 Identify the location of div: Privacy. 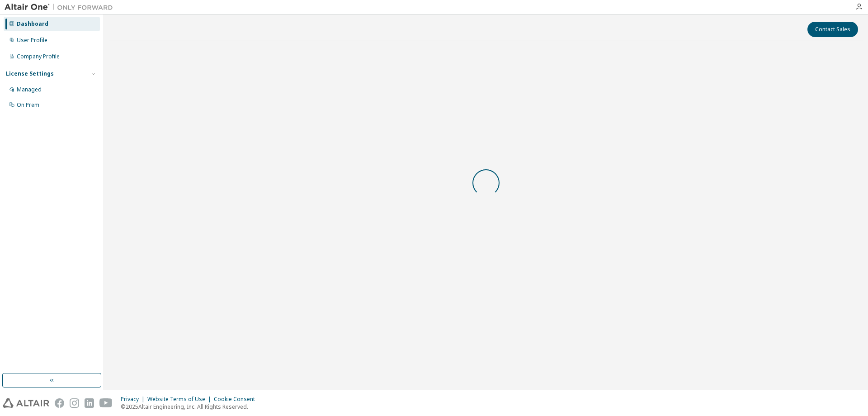
(134, 399).